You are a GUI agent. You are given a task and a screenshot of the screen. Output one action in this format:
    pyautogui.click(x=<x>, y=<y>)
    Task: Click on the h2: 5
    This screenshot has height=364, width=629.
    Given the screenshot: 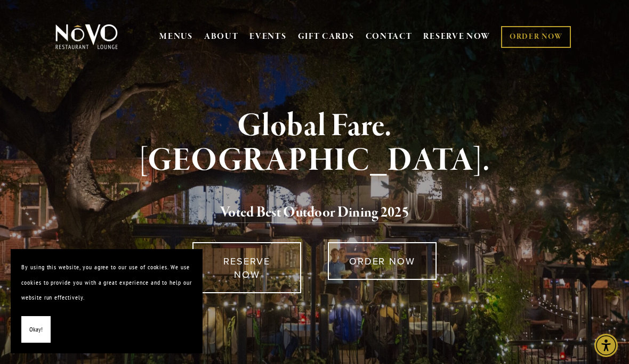 What is the action you would take?
    pyautogui.click(x=314, y=213)
    